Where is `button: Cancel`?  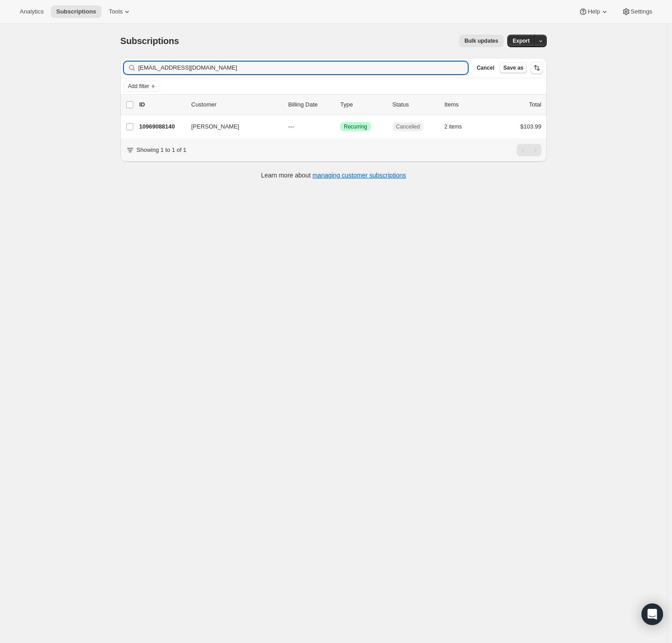
button: Cancel is located at coordinates (485, 68).